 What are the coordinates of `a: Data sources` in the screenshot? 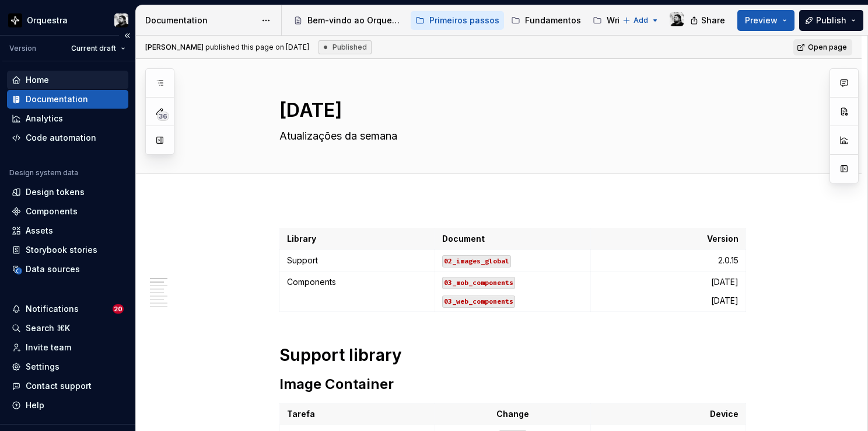 It's located at (67, 269).